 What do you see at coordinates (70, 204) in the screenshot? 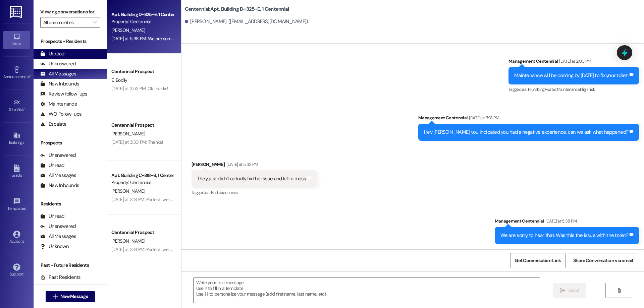
I see `div: Residents` at bounding box center [70, 204].